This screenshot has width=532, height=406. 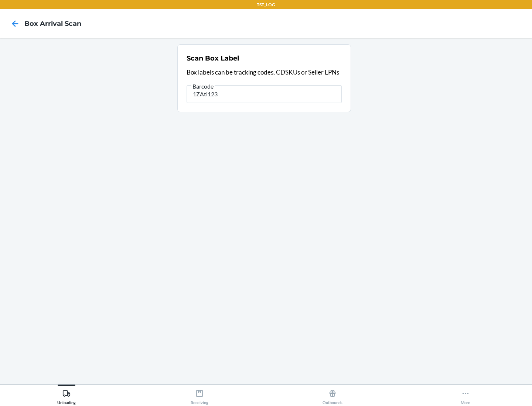 I want to click on div: Outbounds, so click(x=333, y=395).